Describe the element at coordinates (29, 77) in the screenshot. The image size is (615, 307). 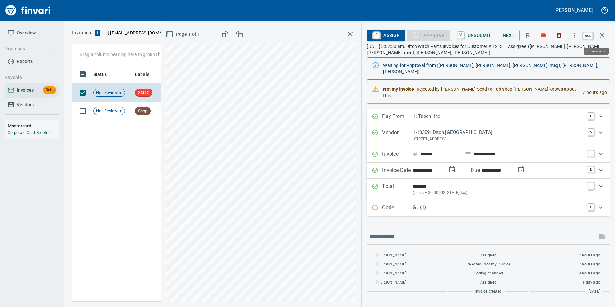
I see `button: Payable` at that location.